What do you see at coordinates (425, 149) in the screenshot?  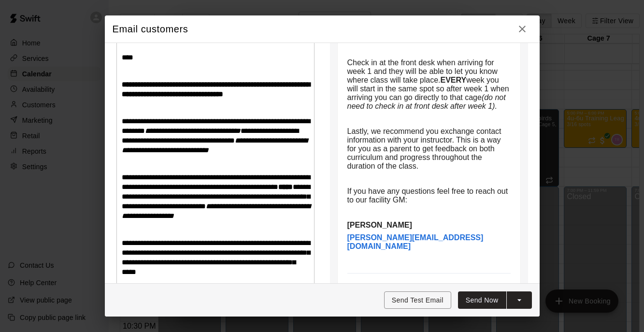 I see `span: Lastly, we recommend you exchange contact information with your instructor. This is a way for you...` at bounding box center [425, 149].